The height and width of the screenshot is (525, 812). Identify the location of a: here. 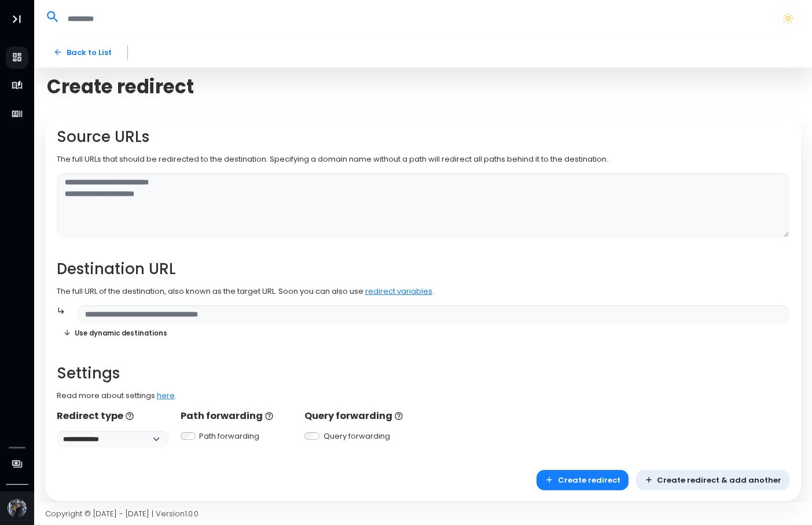
(166, 395).